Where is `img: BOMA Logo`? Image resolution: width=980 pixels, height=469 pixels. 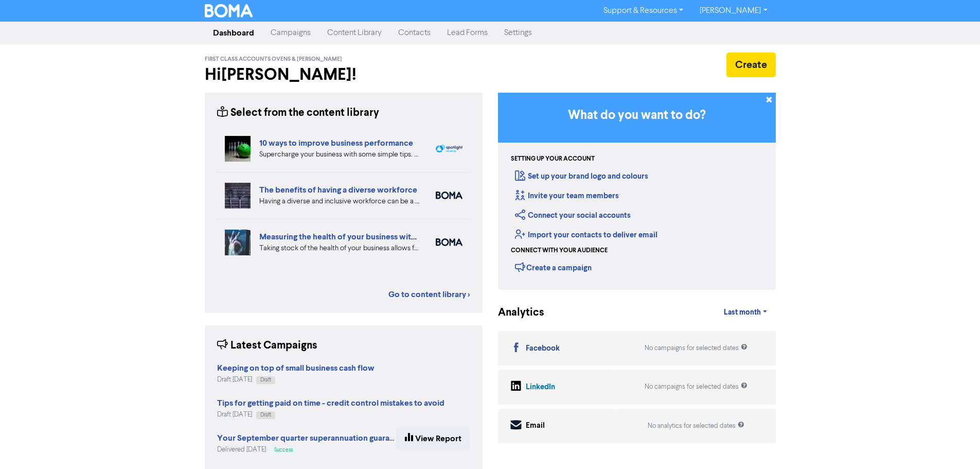 img: BOMA Logo is located at coordinates (229, 11).